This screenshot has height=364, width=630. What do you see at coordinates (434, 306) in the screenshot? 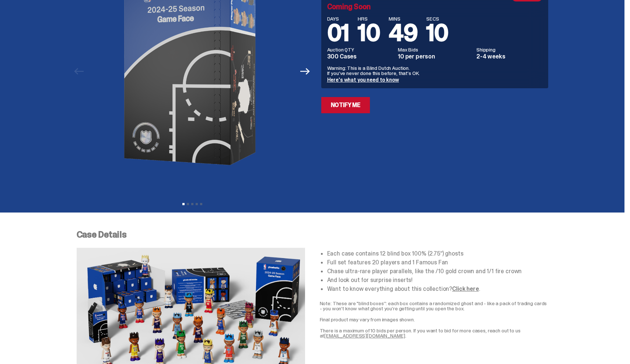
I see `p: Note: These are "blind boxes”: each box contains a randomized ghost and - like a pack of trading ...` at bounding box center [434, 306].